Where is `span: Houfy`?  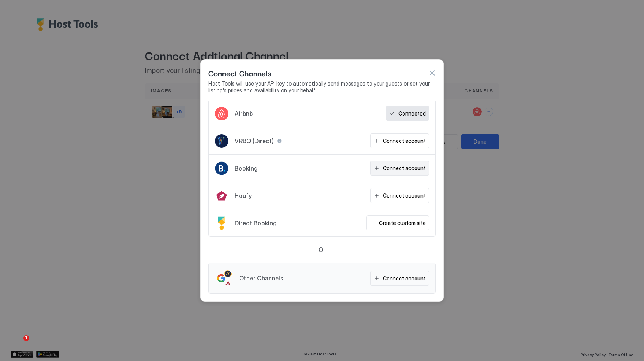
span: Houfy is located at coordinates (243, 196).